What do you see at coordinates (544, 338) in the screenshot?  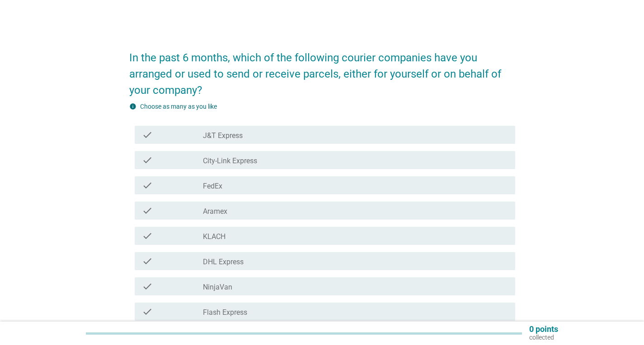 I see `p: collected` at bounding box center [544, 338].